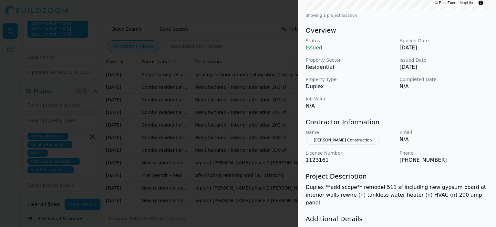 The width and height of the screenshot is (496, 227). What do you see at coordinates (350, 160) in the screenshot?
I see `p: 1123161` at bounding box center [350, 160].